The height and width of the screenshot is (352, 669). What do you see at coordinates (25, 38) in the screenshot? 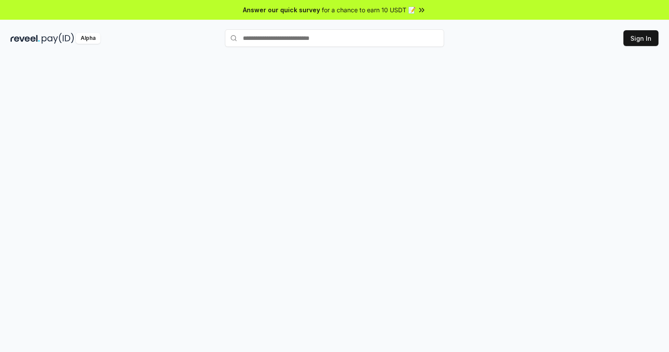
I see `img: reveel_dark` at bounding box center [25, 38].